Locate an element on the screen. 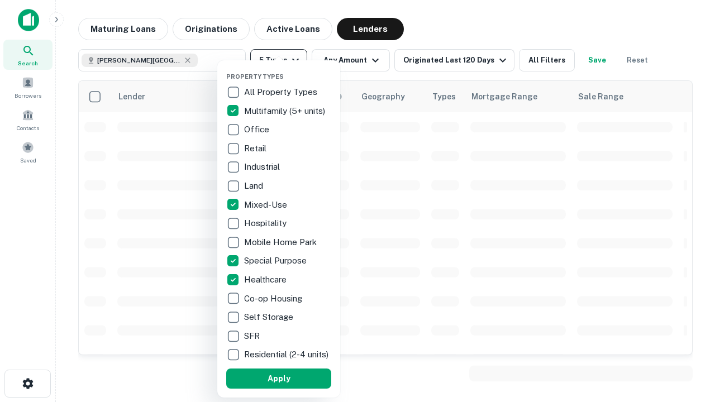 This screenshot has height=402, width=715. p: Office is located at coordinates (258, 130).